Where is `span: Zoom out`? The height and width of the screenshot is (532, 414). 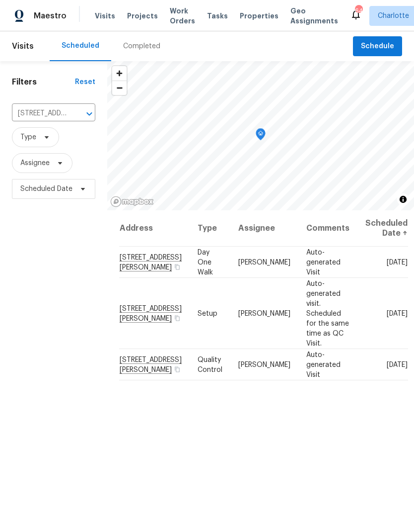
span: Zoom out is located at coordinates (119, 88).